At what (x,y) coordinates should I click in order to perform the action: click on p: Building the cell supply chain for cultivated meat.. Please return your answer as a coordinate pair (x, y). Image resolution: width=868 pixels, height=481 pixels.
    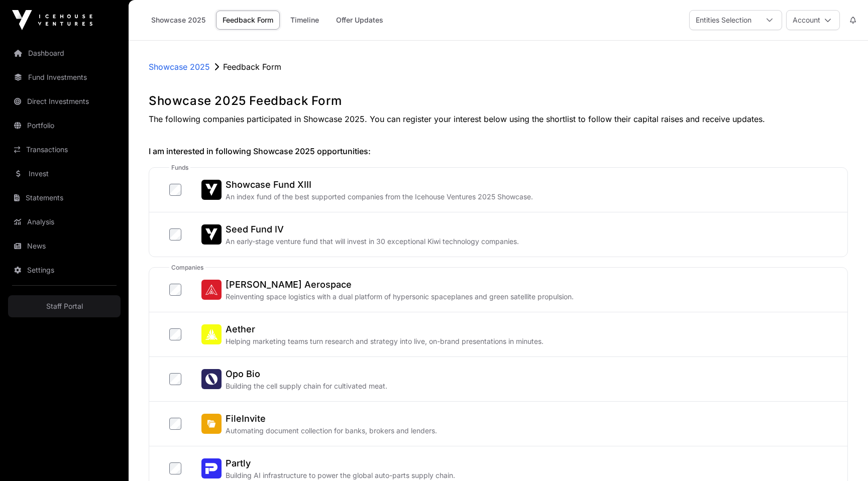
    Looking at the image, I should click on (307, 386).